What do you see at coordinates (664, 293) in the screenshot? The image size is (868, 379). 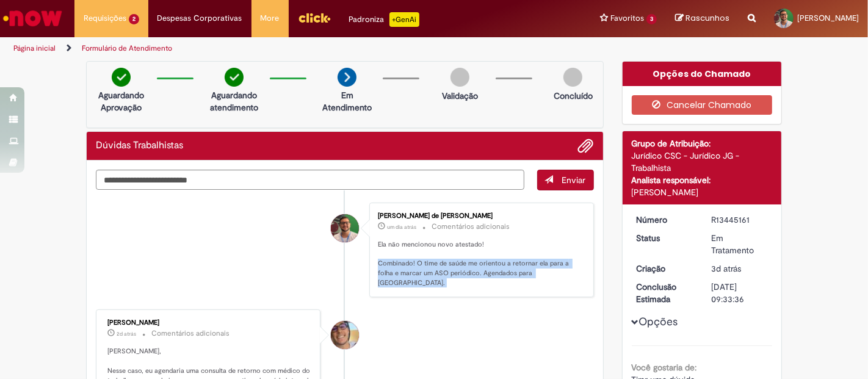 I see `dt: Conclusão Estimada` at bounding box center [664, 293].